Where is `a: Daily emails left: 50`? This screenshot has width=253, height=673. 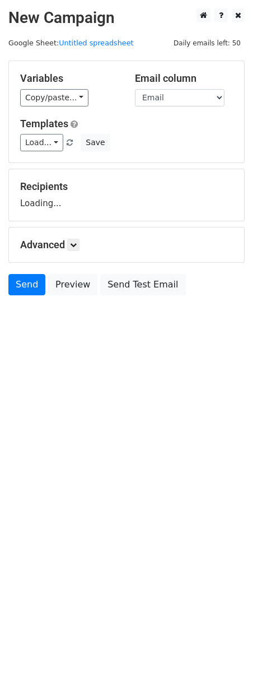
a: Daily emails left: 50 is located at coordinates (207, 43).